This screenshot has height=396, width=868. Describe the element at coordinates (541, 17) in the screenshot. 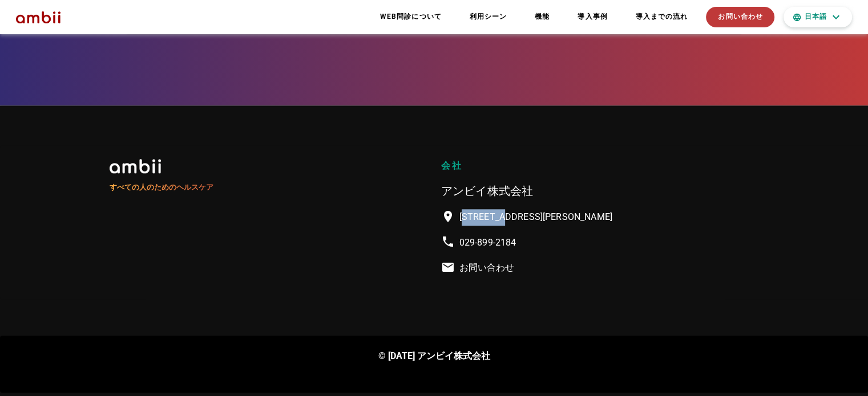

I see `button: 機能` at that location.